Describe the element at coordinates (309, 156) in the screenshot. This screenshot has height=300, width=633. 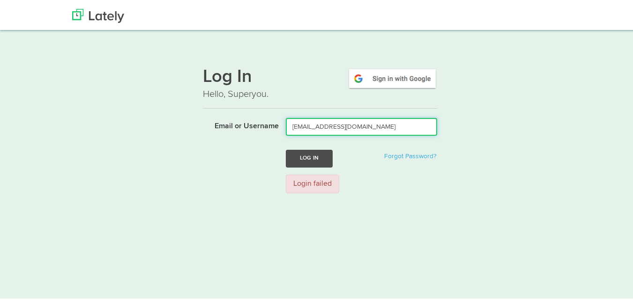
I see `button: Log In` at that location.